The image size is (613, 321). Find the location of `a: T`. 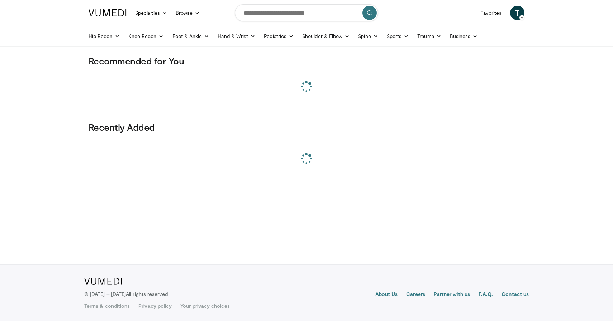

a: T is located at coordinates (517, 13).